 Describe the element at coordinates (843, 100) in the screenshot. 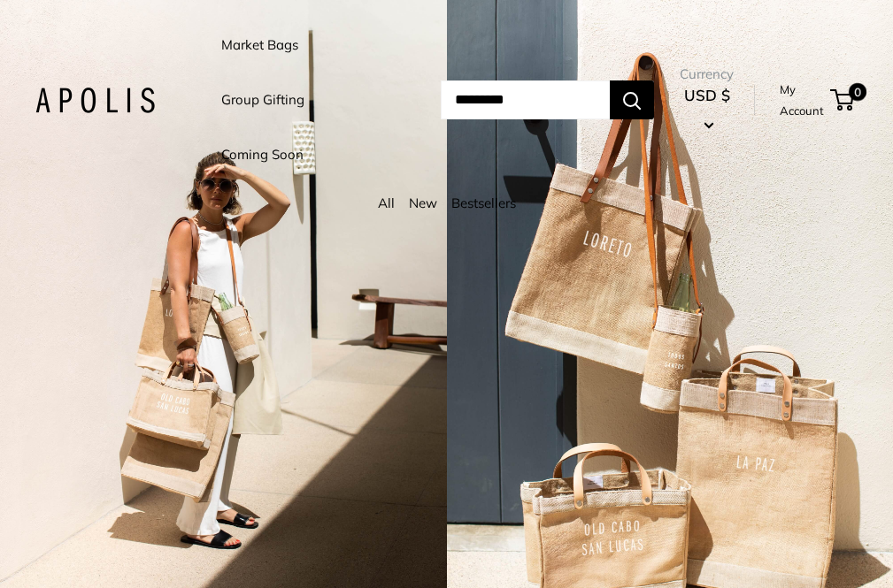

I see `a: 0` at that location.